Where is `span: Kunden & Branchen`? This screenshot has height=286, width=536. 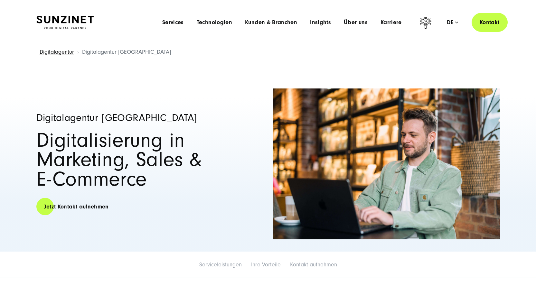 span: Kunden & Branchen is located at coordinates (271, 23).